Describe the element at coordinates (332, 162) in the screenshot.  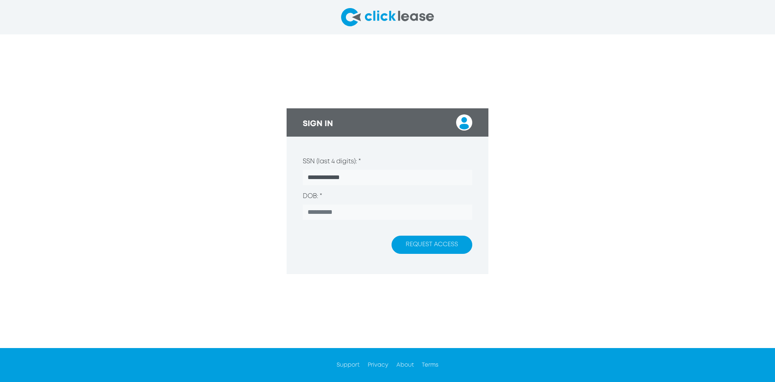
I see `label: SSN (last 4 digits): *` at that location.